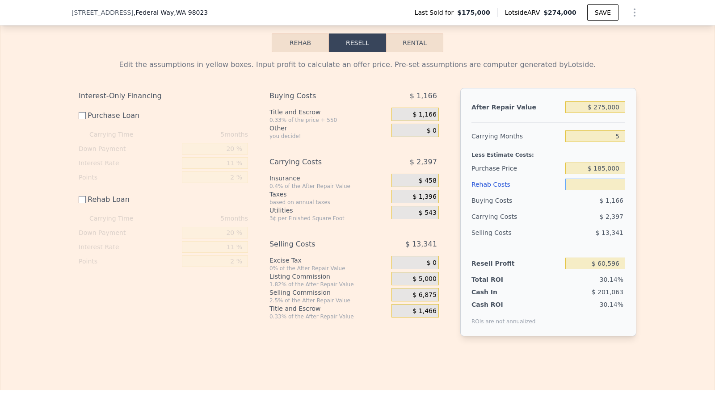 Image resolution: width=715 pixels, height=401 pixels. What do you see at coordinates (329, 261) in the screenshot?
I see `div: Excise Tax` at bounding box center [329, 261].